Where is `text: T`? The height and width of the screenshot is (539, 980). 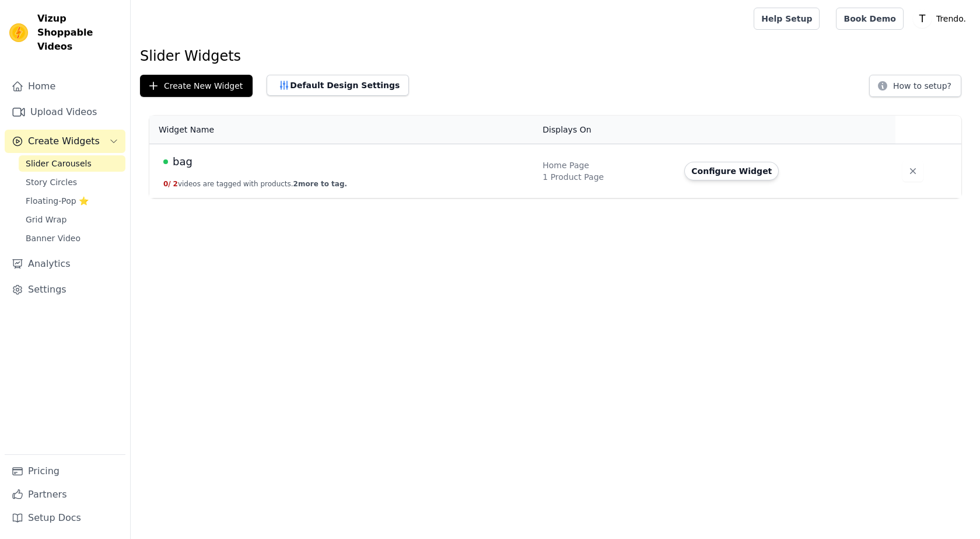 text: T is located at coordinates (922, 19).